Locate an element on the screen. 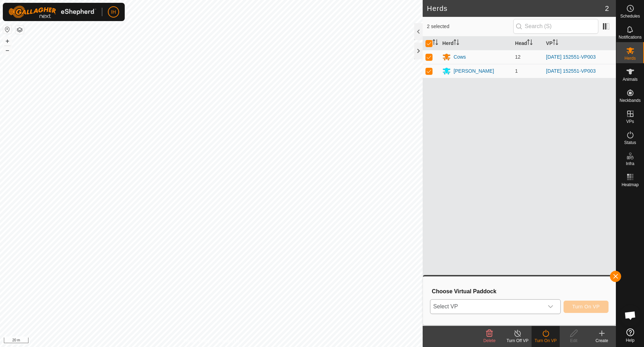 This screenshot has height=347, width=644. button: Reset Map is located at coordinates (8, 30).